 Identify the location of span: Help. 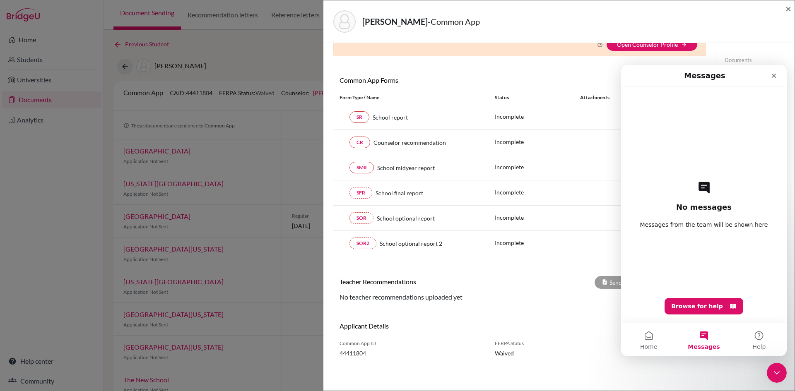
(138, 282).